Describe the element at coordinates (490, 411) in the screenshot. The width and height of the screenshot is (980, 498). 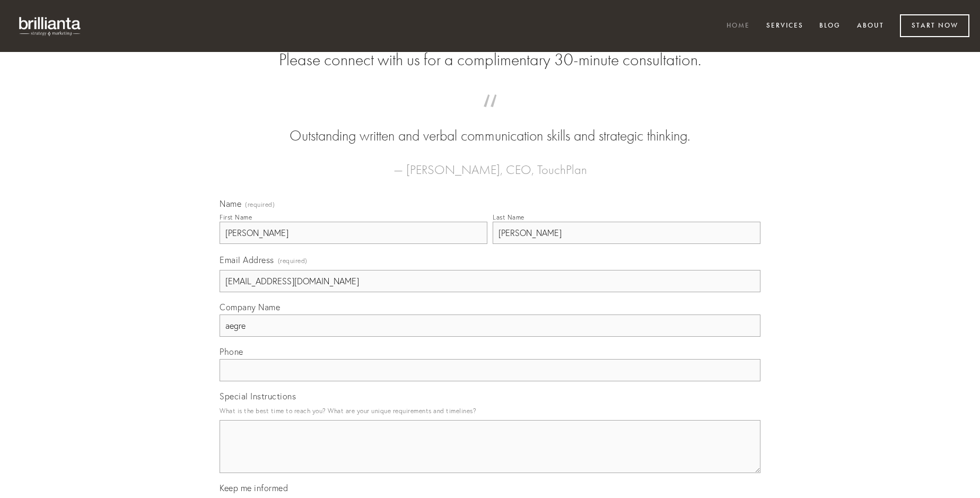
I see `p: What is the best time to reach you? What are your unique requirements and timelines?` at that location.